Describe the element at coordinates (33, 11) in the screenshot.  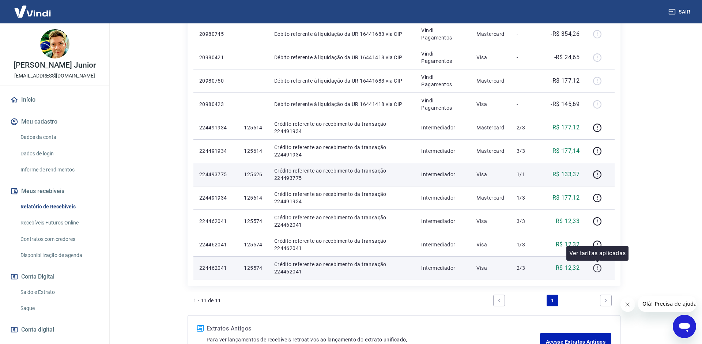
I see `img: Vindi` at that location.